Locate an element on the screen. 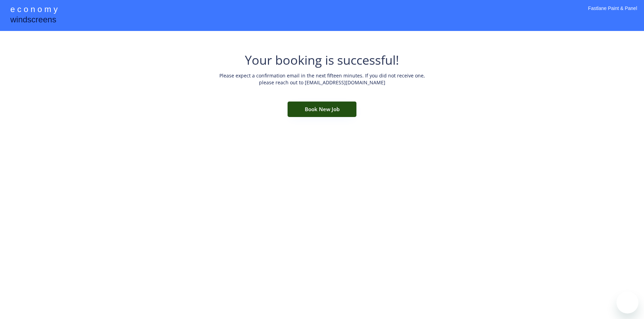 The height and width of the screenshot is (319, 644). div: windscreens is located at coordinates (33, 20).